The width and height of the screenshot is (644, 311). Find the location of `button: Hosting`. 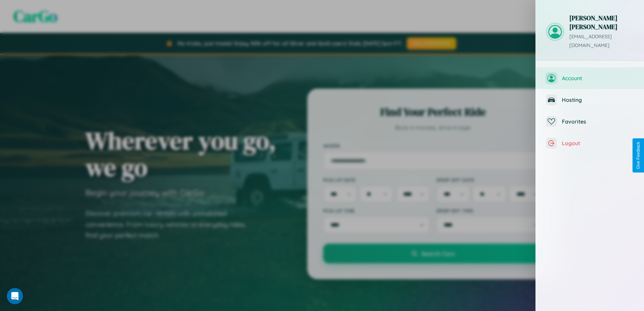

button: Hosting is located at coordinates (590, 100).